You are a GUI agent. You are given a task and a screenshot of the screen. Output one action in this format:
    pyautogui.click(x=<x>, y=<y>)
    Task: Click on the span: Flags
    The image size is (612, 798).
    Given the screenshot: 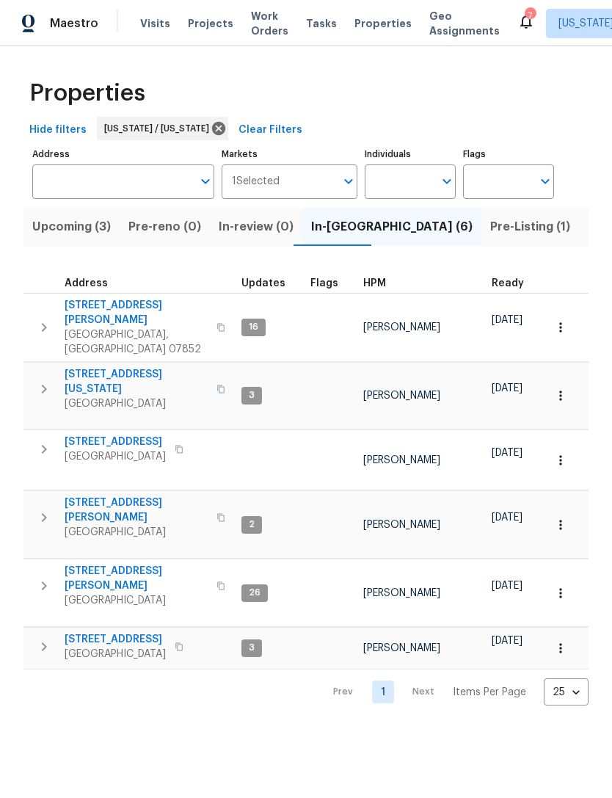 What is the action you would take?
    pyautogui.click(x=325, y=283)
    